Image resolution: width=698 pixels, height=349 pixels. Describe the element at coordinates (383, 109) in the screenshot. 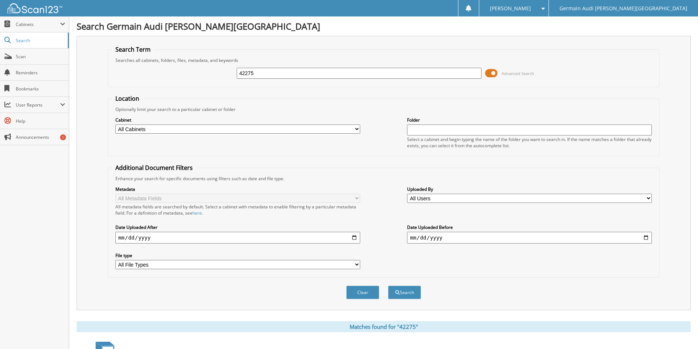

I see `div: Optionally limit your search to a particular cabinet or folder` at that location.